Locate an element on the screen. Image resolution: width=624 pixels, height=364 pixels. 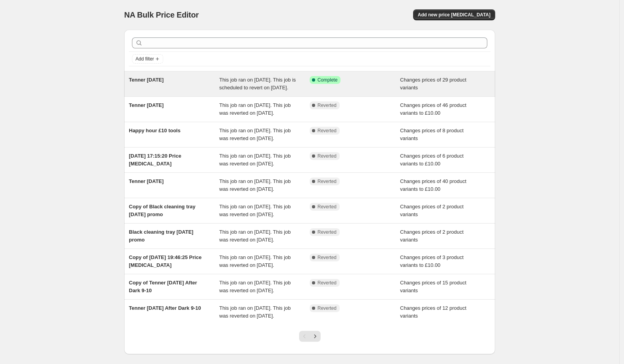
span: Changes prices of 40 product variants to £10.00 is located at coordinates (434, 185).